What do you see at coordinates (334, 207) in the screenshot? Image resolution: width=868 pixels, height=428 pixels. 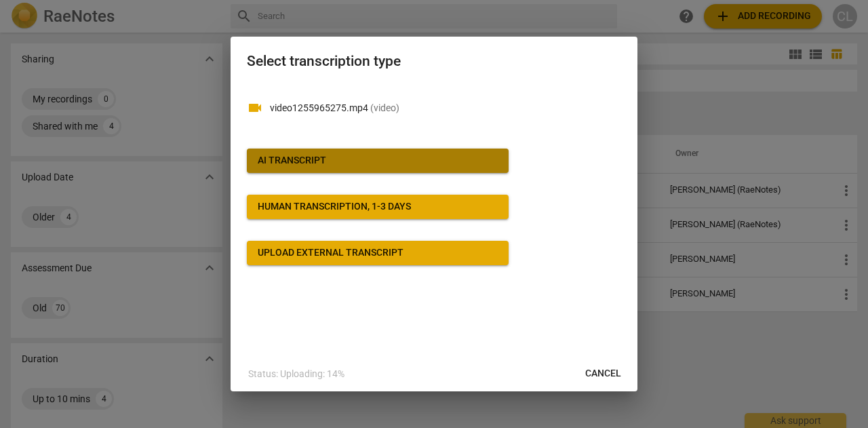 I see `div: Human transcription, 1-3 days` at bounding box center [334, 207].